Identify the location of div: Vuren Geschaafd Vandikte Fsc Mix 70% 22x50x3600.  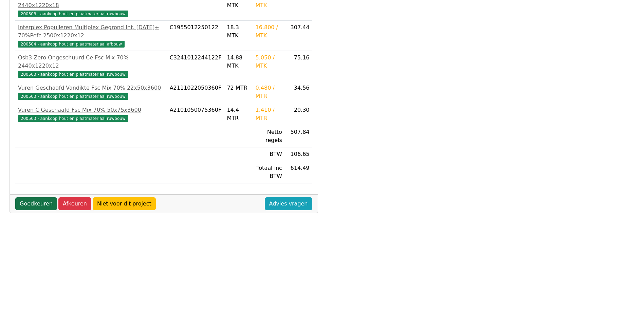
(91, 88).